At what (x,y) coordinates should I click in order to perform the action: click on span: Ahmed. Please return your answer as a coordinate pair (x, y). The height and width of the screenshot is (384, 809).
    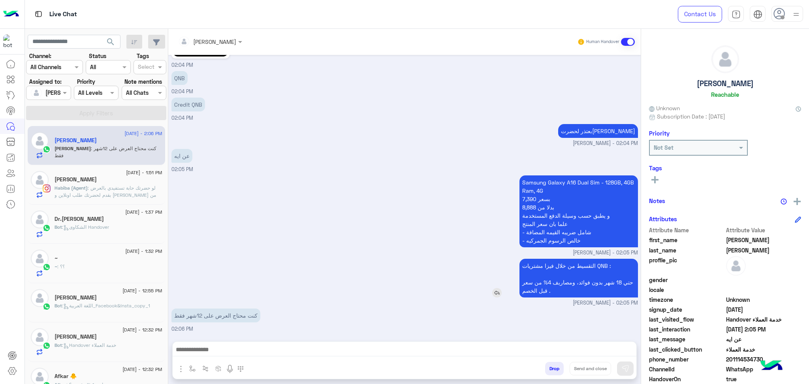
    Looking at the image, I should click on (764, 240).